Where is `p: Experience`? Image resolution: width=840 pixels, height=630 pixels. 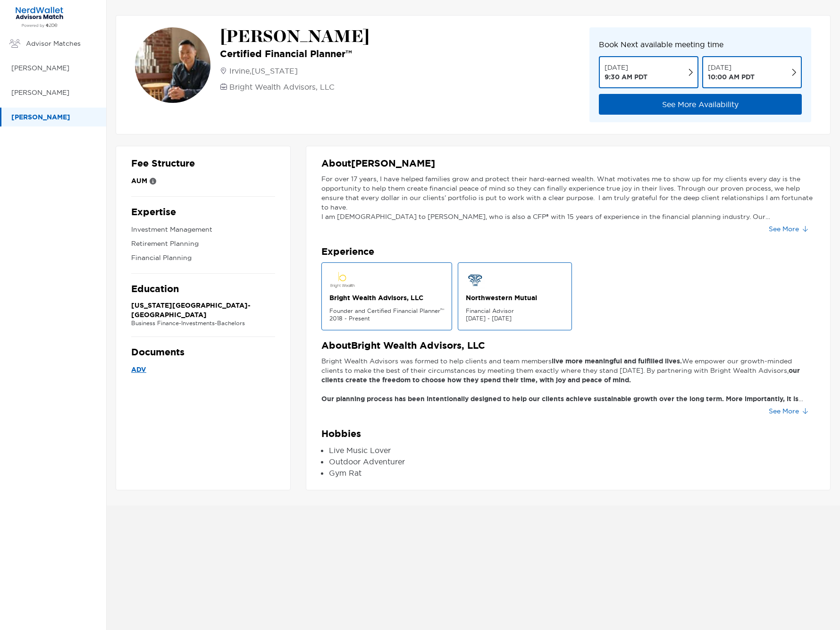 p: Experience is located at coordinates (568, 251).